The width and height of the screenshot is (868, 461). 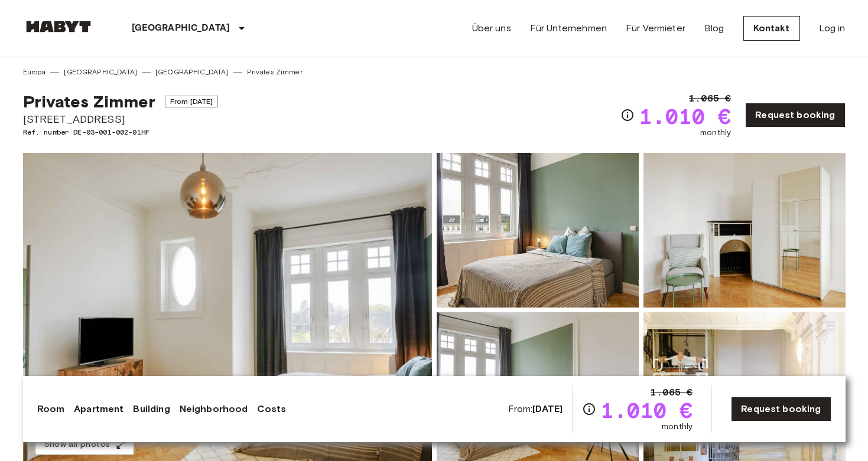 What do you see at coordinates (89, 101) in the screenshot?
I see `span: Privates Zimmer` at bounding box center [89, 101].